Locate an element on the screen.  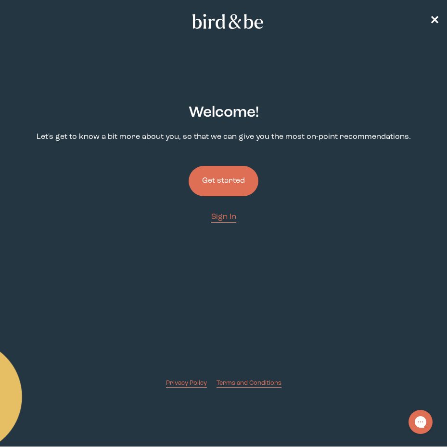
a: Get started is located at coordinates (224, 181).